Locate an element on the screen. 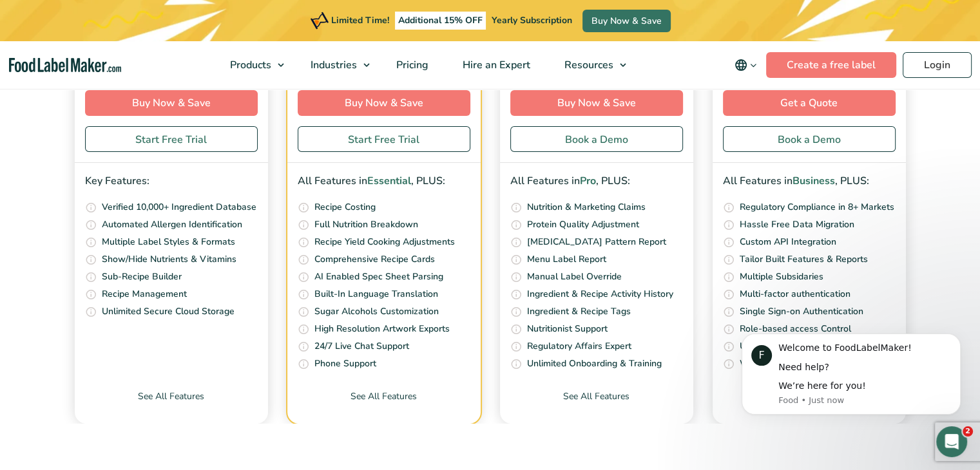 The height and width of the screenshot is (470, 980). p: Multiple Subsidaries is located at coordinates (781, 277).